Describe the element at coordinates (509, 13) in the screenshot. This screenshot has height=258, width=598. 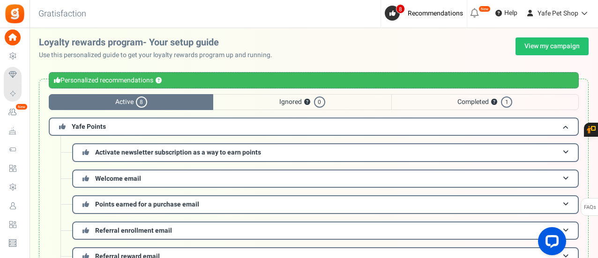
I see `span: Help` at that location.